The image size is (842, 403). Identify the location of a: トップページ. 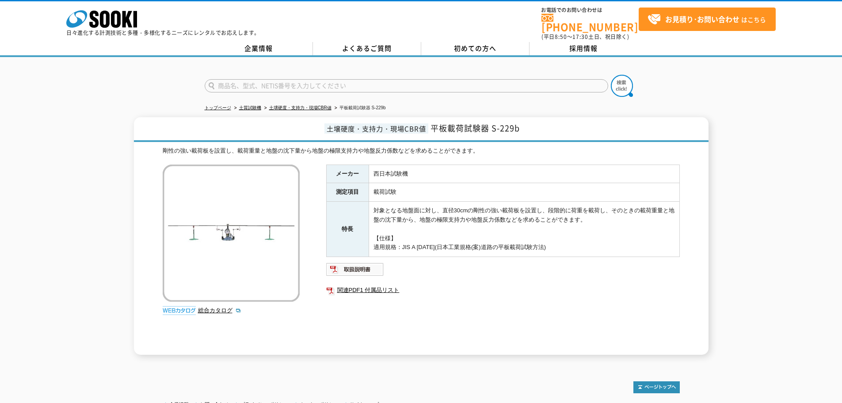
(218, 107).